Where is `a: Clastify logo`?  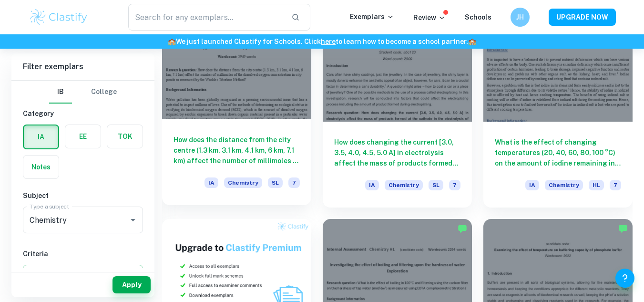
a: Clastify logo is located at coordinates (59, 17).